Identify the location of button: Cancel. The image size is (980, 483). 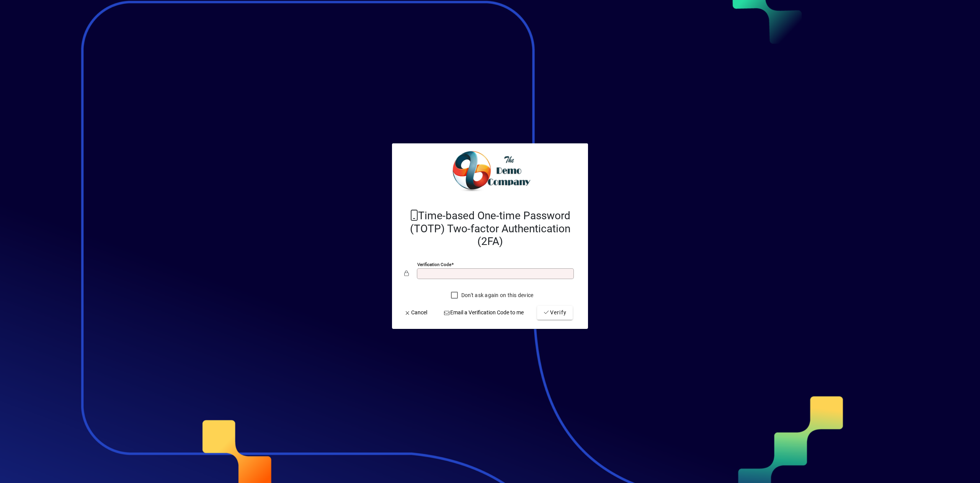
(416, 313).